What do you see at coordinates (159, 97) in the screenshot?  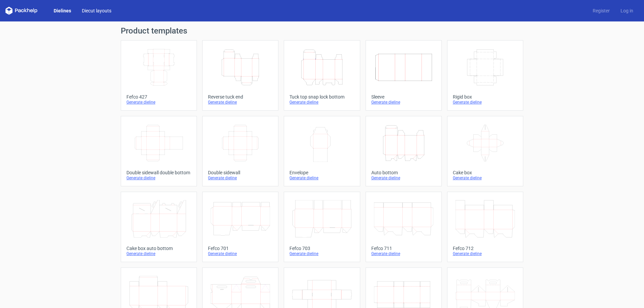 I see `div: Fefco 427` at bounding box center [159, 97].